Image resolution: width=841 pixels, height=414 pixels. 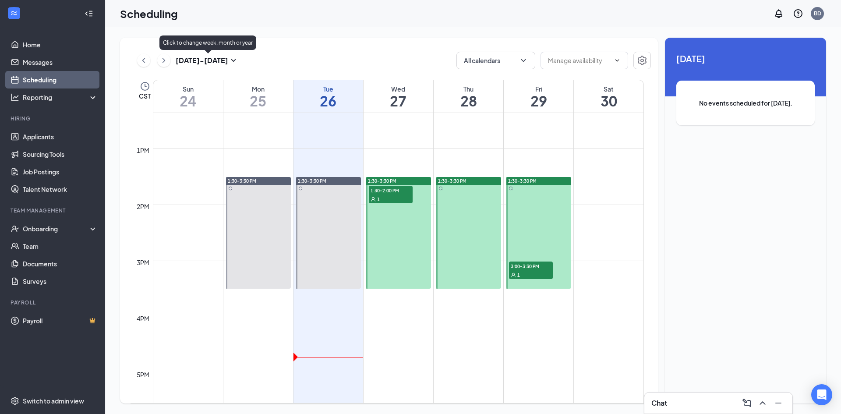 I want to click on a: August 30, 2025, so click(x=608, y=96).